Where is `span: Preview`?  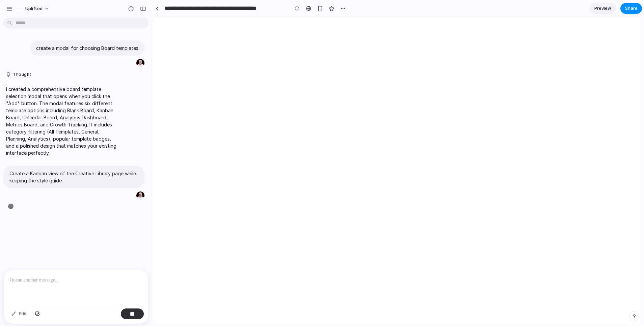
span: Preview is located at coordinates (603, 9).